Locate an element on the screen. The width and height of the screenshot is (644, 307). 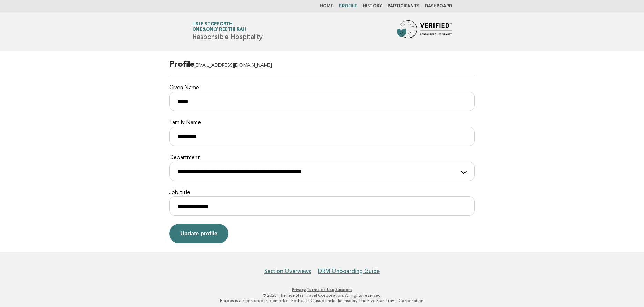
a: Section Overviews is located at coordinates (288, 271).